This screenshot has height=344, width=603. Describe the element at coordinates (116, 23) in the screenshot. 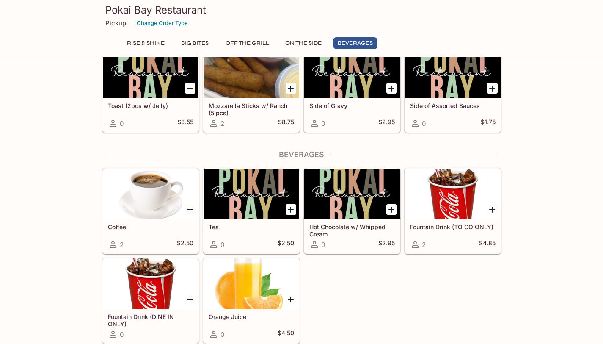

I see `p: Pickup` at that location.